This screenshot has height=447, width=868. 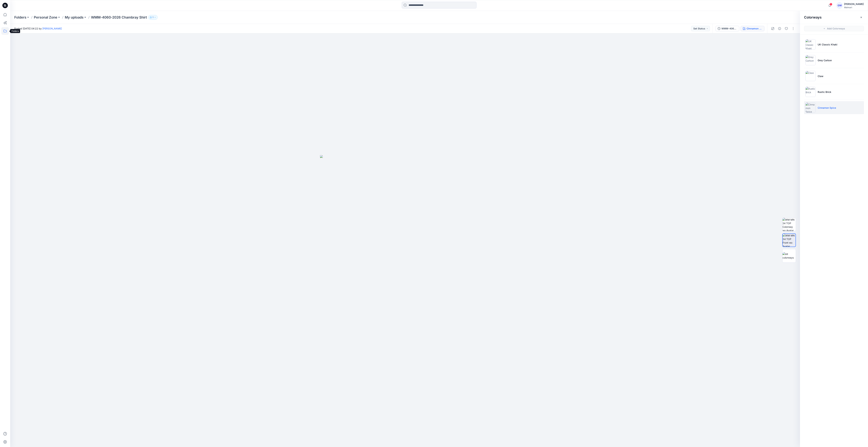 What do you see at coordinates (810, 60) in the screenshot?
I see `img: Grey Carbon` at bounding box center [810, 60].